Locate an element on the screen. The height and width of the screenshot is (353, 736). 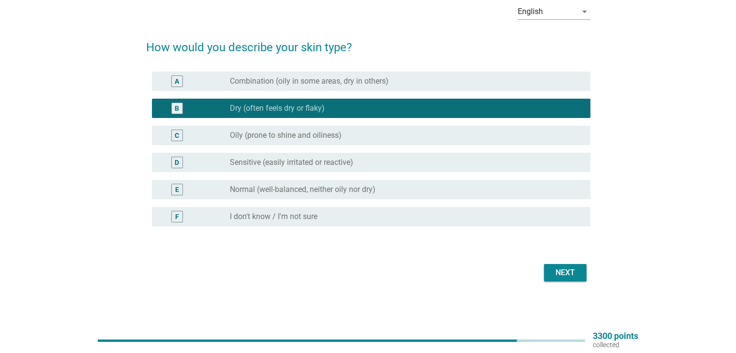
label: Normal (well-balanced, neither oily nor dry) is located at coordinates (302, 190).